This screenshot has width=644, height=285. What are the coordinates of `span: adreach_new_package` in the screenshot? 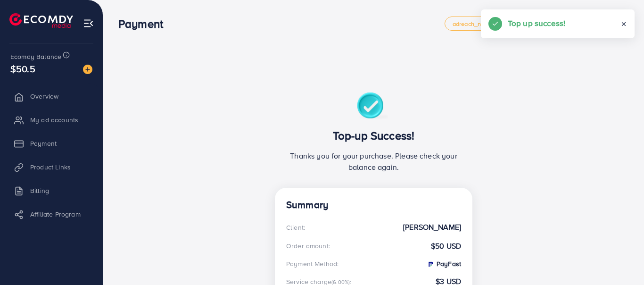 It's located at (484, 23).